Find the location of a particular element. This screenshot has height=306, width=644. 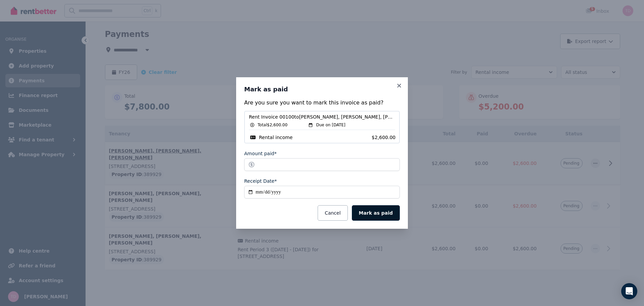

p: Are you sure you want to mark this invoice as paid? is located at coordinates (322, 103).